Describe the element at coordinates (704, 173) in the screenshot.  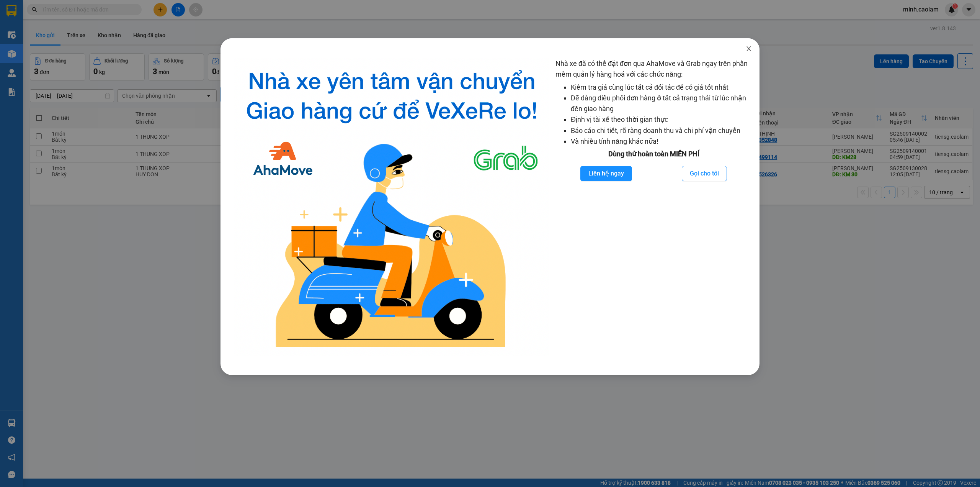
I see `span: Gọi cho tôi` at that location.